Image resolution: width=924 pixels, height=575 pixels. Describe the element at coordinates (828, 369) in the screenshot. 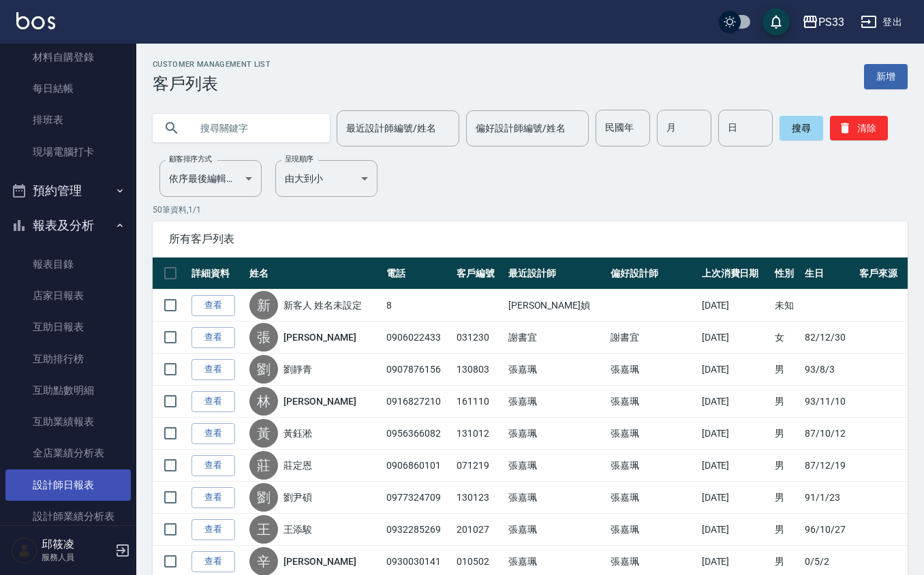

I see `td: 93/8/3` at that location.